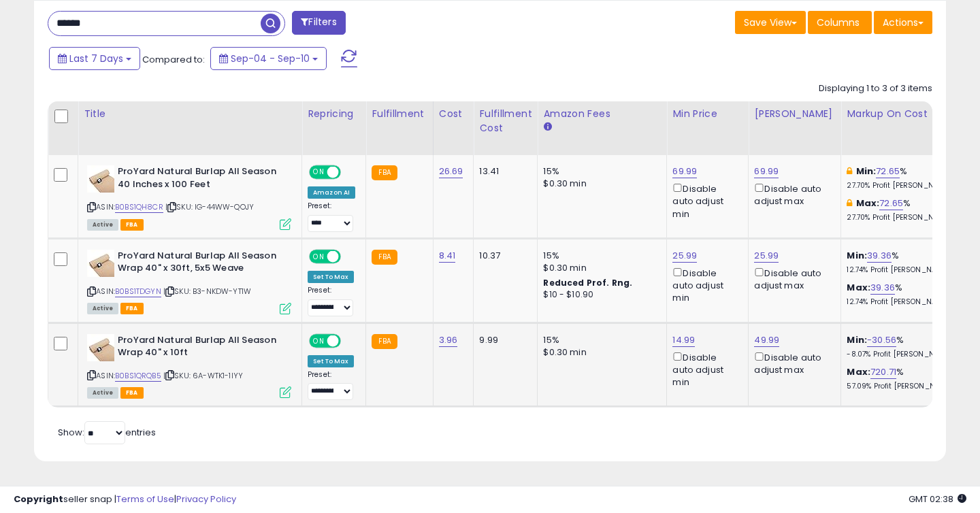  I want to click on div: Amazon Fees, so click(602, 114).